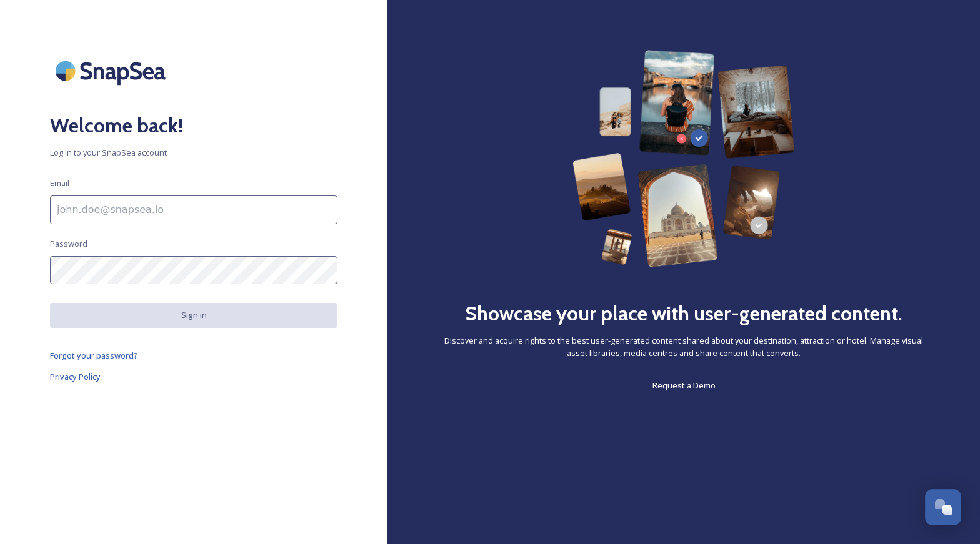 The width and height of the screenshot is (980, 544). What do you see at coordinates (194, 125) in the screenshot?
I see `h2: Welcome back!` at bounding box center [194, 125].